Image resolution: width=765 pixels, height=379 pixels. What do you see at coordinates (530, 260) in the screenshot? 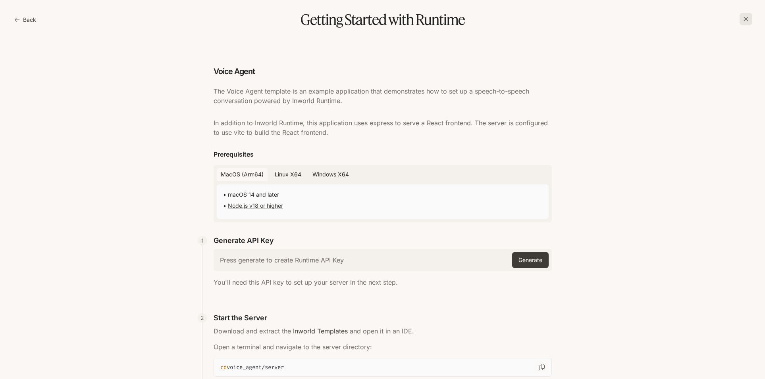
I see `button: Generate` at bounding box center [530, 260].